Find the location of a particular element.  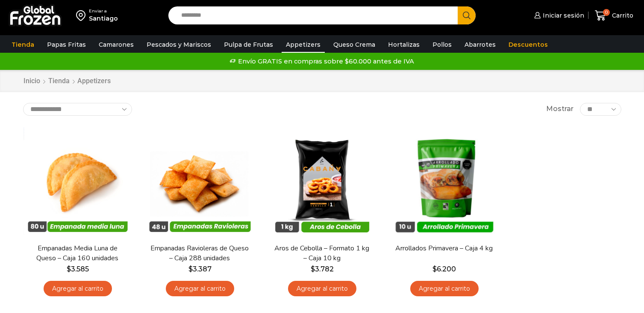

a: Empanadas Ravioleras de Queso – Caja 288 unidades is located at coordinates (200, 253).